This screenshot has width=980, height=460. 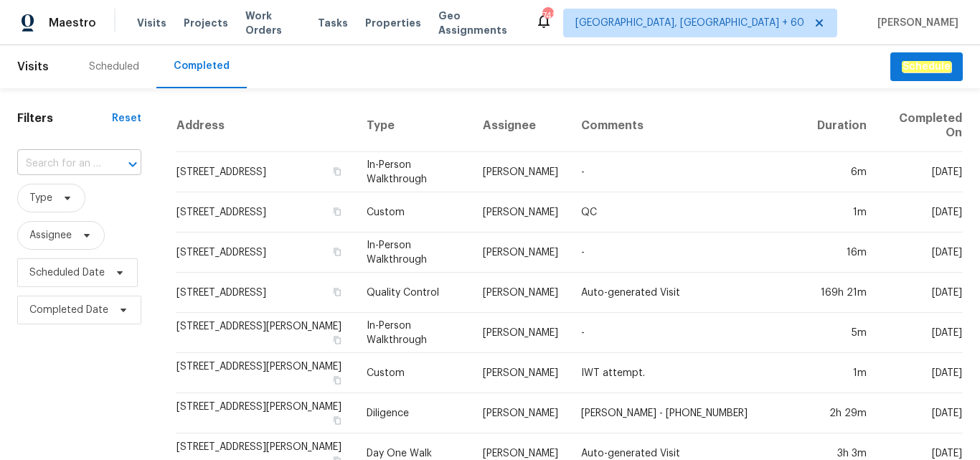 I want to click on em: Schedule, so click(x=926, y=67).